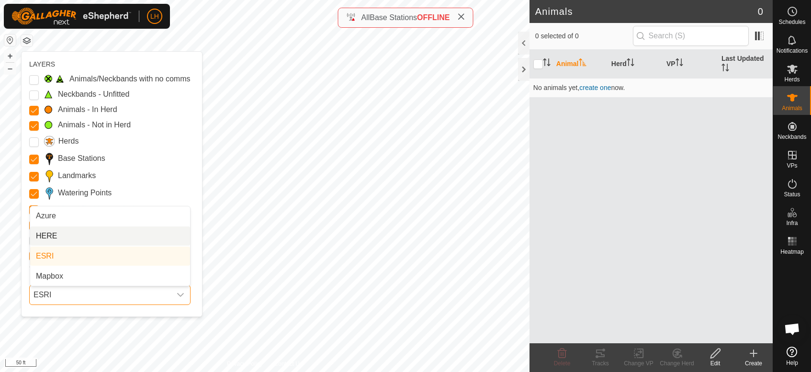  Describe the element at coordinates (792, 51) in the screenshot. I see `span: Notifications` at that location.